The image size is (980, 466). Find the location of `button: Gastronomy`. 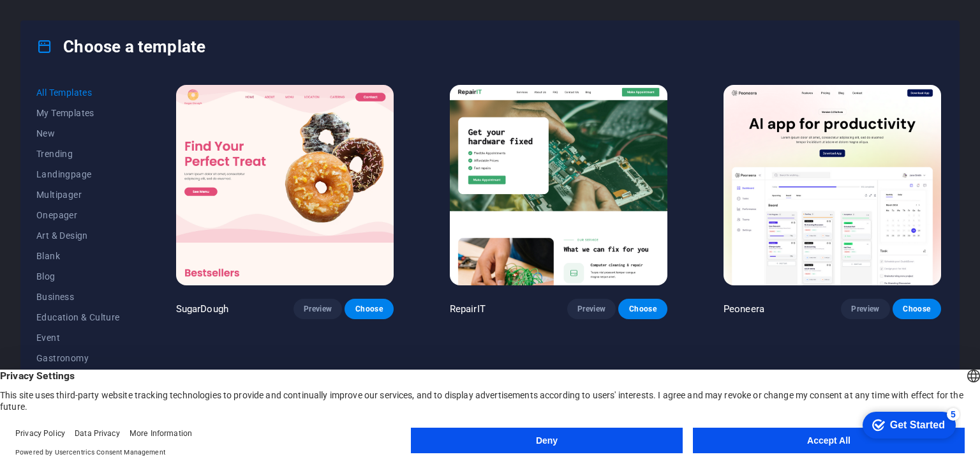

button: Gastronomy is located at coordinates (78, 358).